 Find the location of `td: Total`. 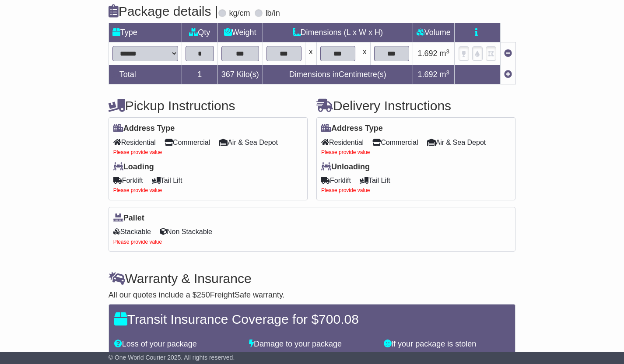

td: Total is located at coordinates (145, 75).